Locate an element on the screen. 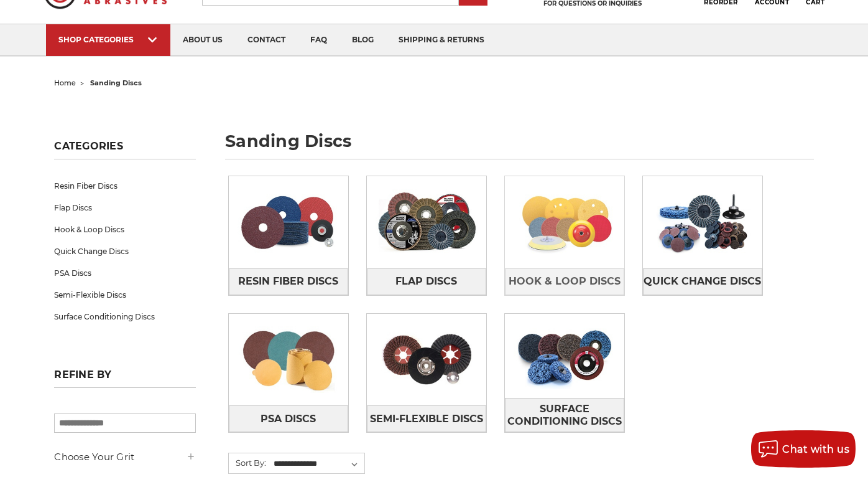  a: home is located at coordinates (65, 83).